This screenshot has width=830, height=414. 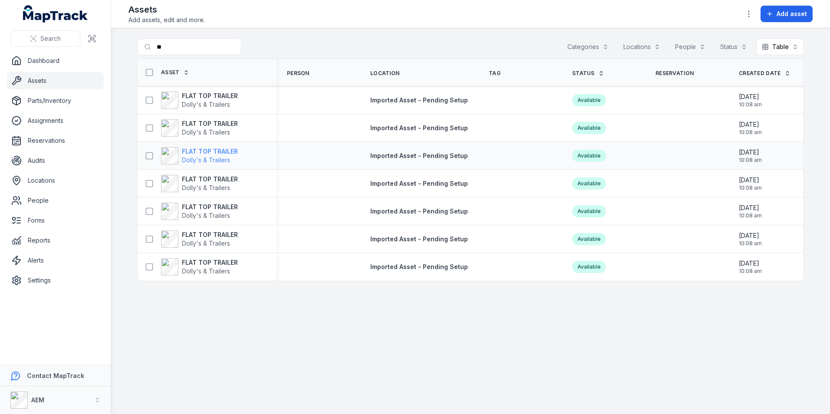 What do you see at coordinates (760, 73) in the screenshot?
I see `span: Created Date` at bounding box center [760, 73].